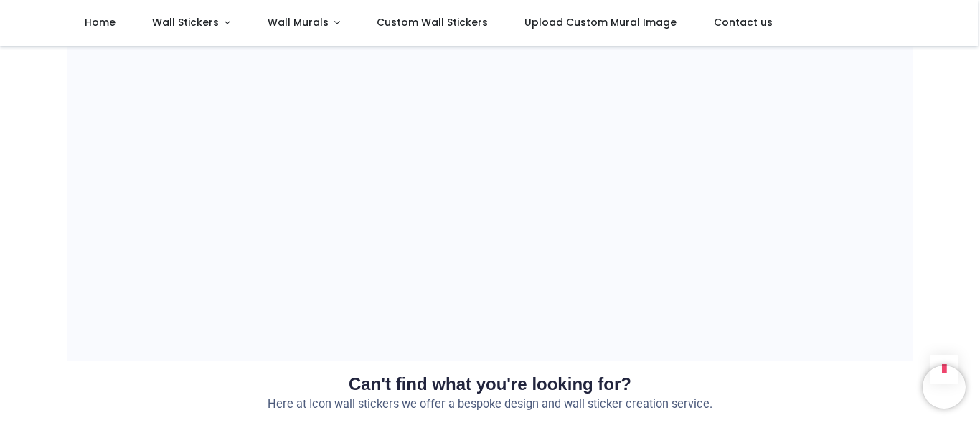 This screenshot has height=423, width=980. Describe the element at coordinates (490, 384) in the screenshot. I see `h2: Can't find what you're looking for?` at that location.